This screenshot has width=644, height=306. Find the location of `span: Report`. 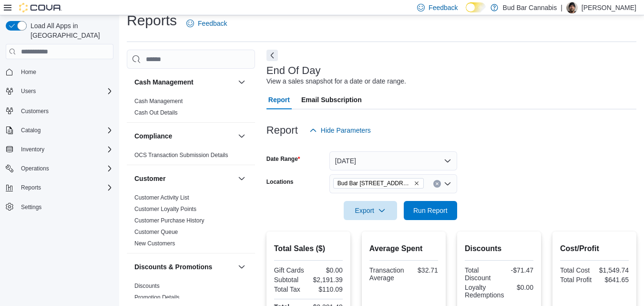

span: Report is located at coordinates (279, 100).